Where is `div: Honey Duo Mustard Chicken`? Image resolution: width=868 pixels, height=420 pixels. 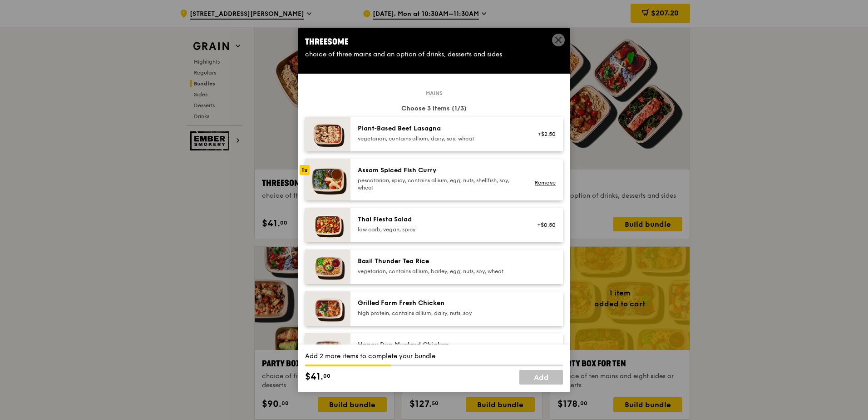 div: Honey Duo Mustard Chicken is located at coordinates (439, 345).